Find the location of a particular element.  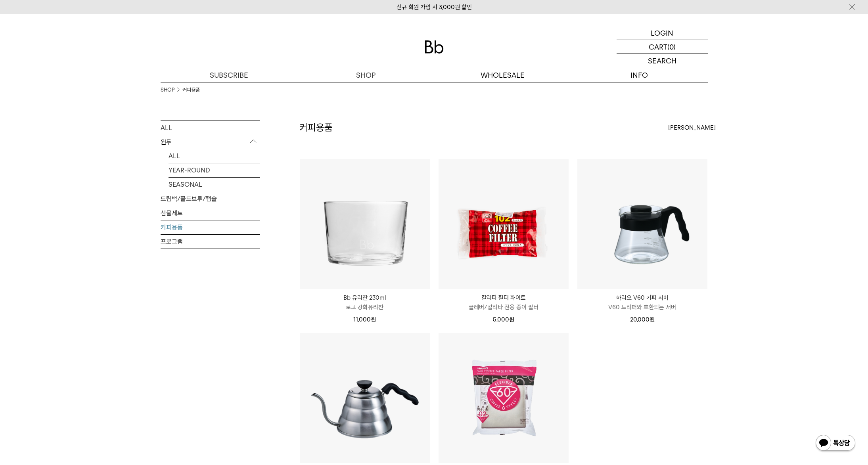

img: 하리오 V60 필터 화이트 is located at coordinates (504, 398).